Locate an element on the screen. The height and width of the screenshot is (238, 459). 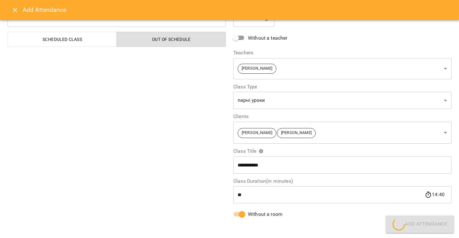
button: Scheduled class is located at coordinates (62, 39).